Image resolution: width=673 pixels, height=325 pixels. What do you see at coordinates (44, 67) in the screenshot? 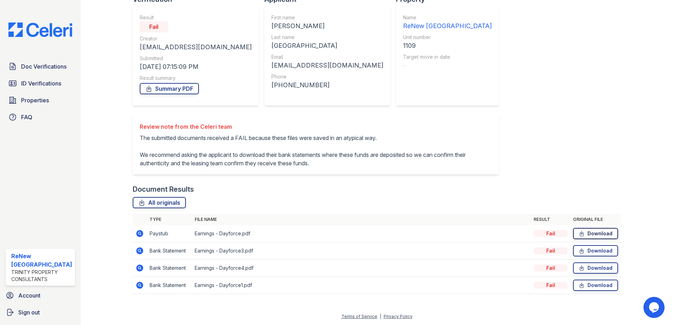
I see `span: Doc Verifications` at bounding box center [44, 67].